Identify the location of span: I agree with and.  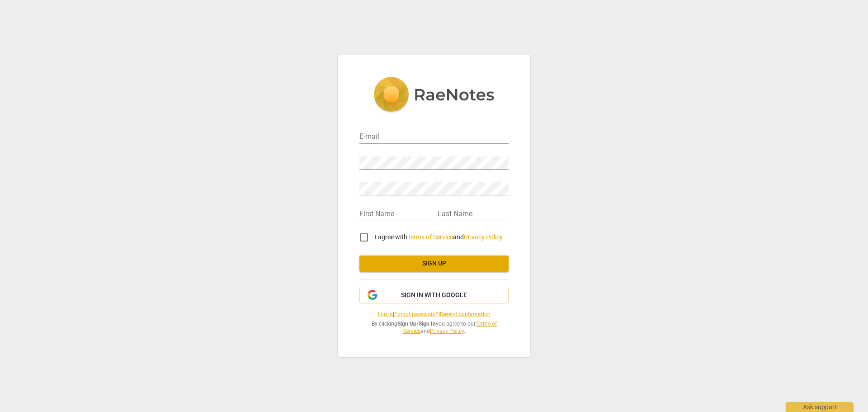
(438, 237).